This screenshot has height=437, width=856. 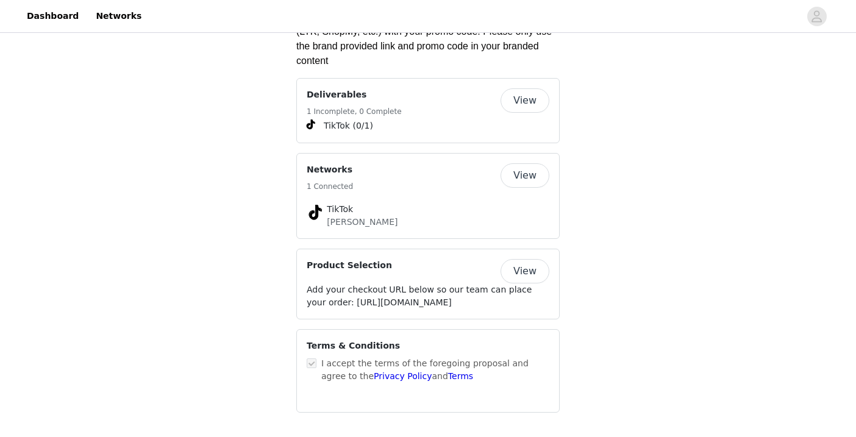 What do you see at coordinates (353, 346) in the screenshot?
I see `h4: Terms & Conditions` at bounding box center [353, 346].